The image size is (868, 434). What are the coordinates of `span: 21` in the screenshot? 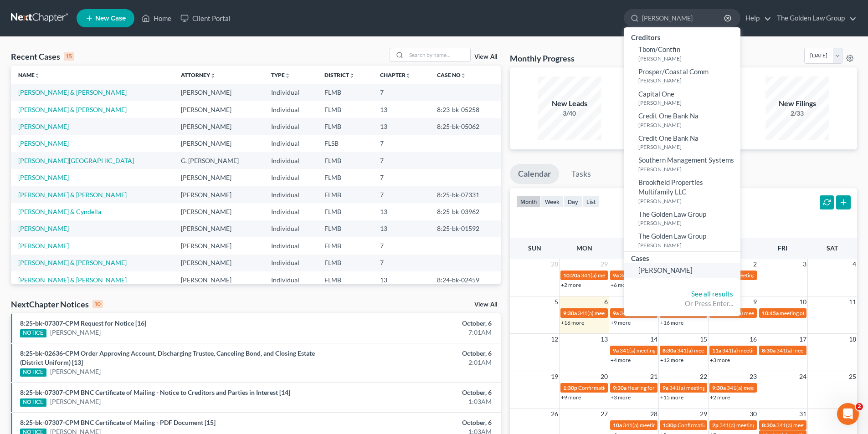 It's located at (654, 377).